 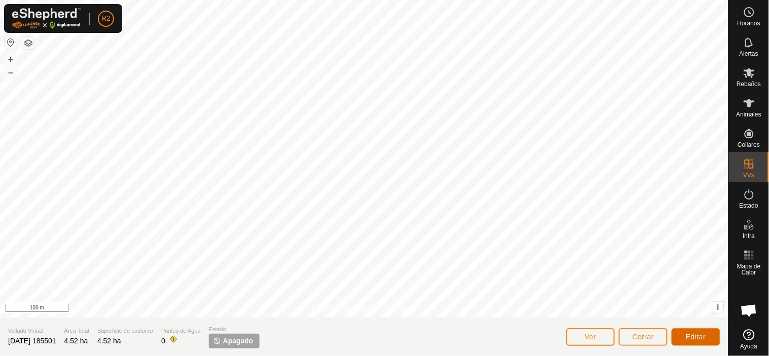 What do you see at coordinates (696, 337) in the screenshot?
I see `button: Editar` at bounding box center [696, 337].